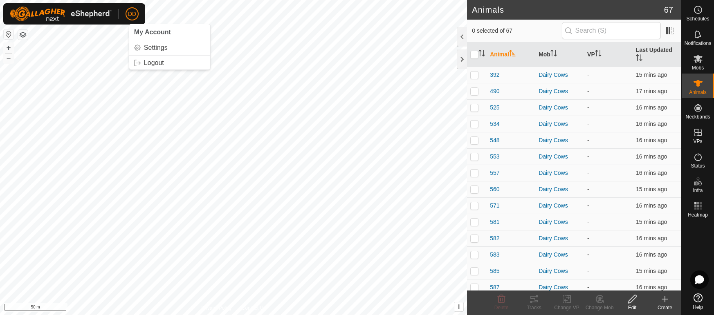  What do you see at coordinates (156, 48) in the screenshot?
I see `span: Settings` at bounding box center [156, 48].